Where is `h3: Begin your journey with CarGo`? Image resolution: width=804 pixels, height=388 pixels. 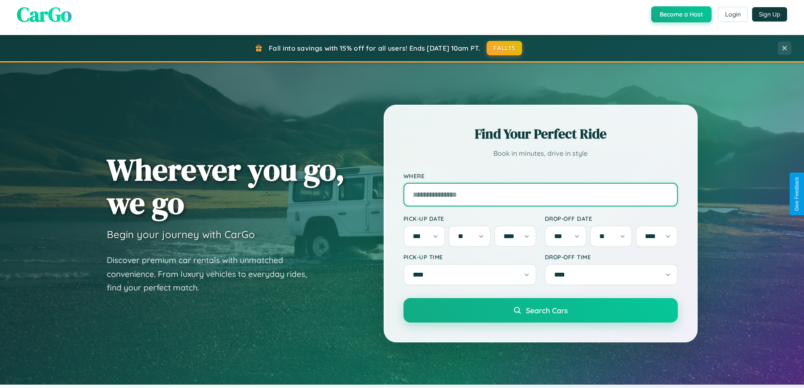
h3: Begin your journey with CarGo is located at coordinates (181, 234).